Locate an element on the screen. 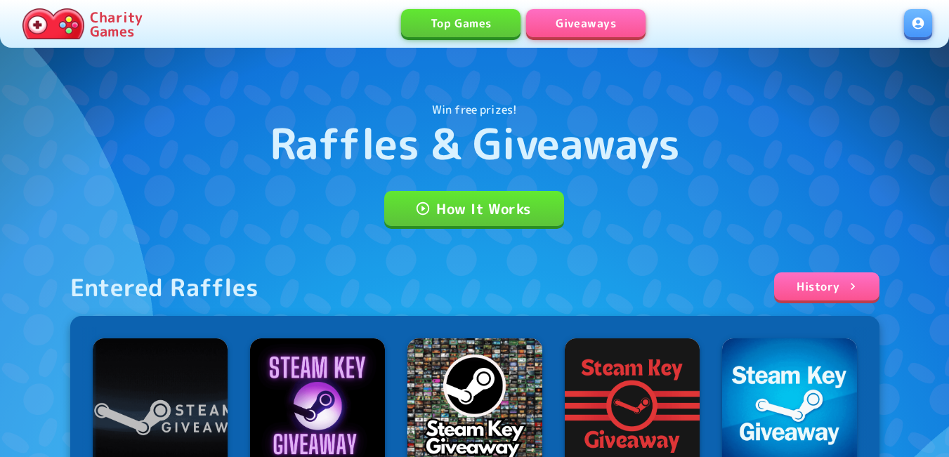  div: Entered Raffles is located at coordinates (164, 287).